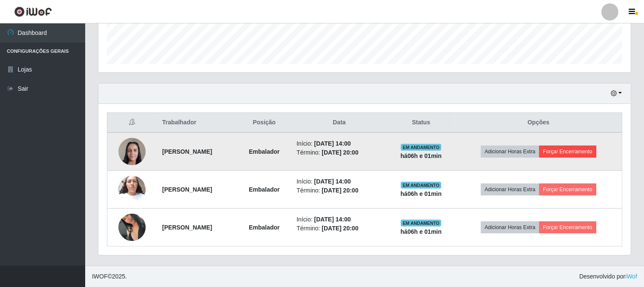 The image size is (644, 287). Describe the element at coordinates (421, 123) in the screenshot. I see `th: Status` at that location.